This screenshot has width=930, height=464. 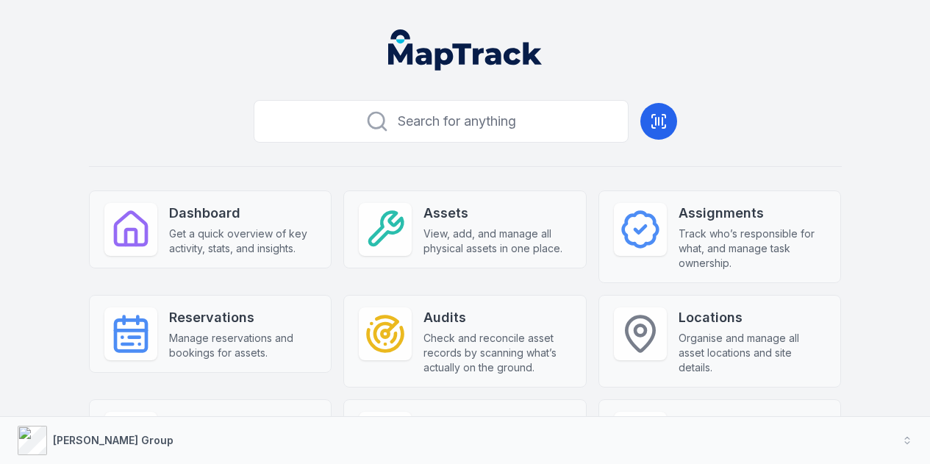 I want to click on a: ReservationsManage reservations and bookings for assets., so click(x=210, y=334).